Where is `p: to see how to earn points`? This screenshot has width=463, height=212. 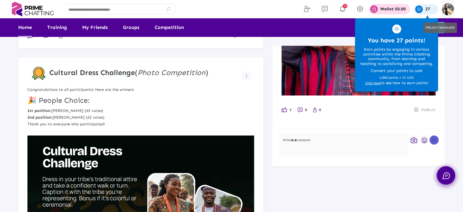
p: to see how to earn points is located at coordinates (396, 82).